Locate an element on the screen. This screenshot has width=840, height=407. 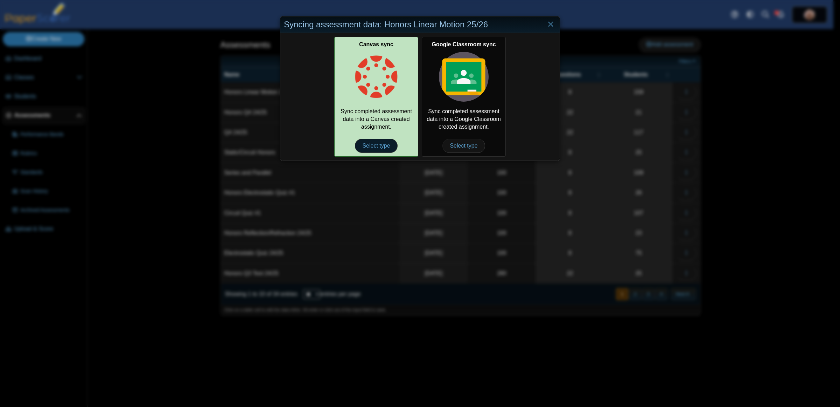
b: Google Classroom sync is located at coordinates (464, 44).